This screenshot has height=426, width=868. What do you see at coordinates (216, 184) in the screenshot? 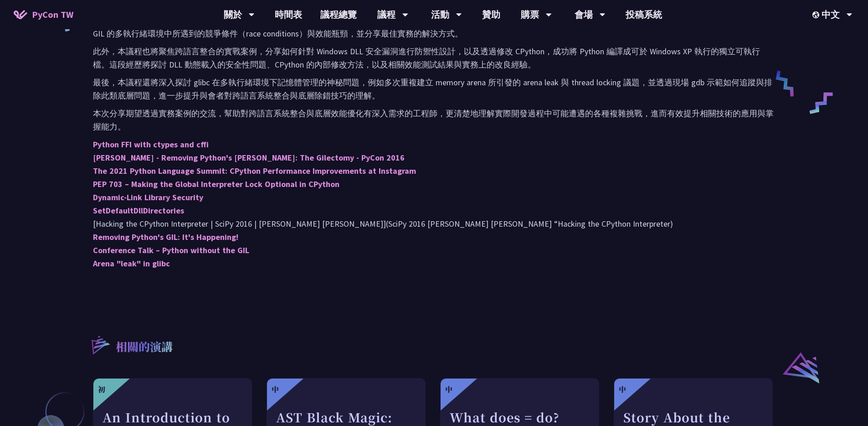
I see `a: PEP 703 – Making the Global Interpreter Lock Optional in CPython` at bounding box center [216, 184].